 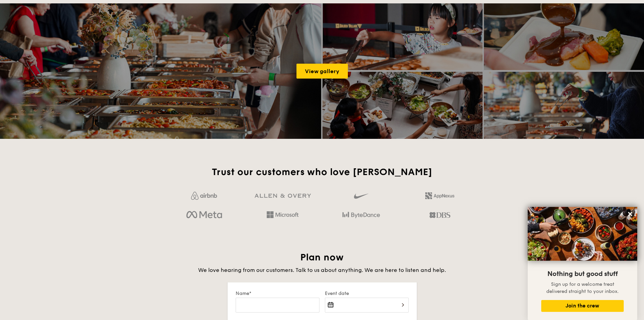 I want to click on img: DSC07876-Edit02-Large.jpeg, so click(x=583, y=234).